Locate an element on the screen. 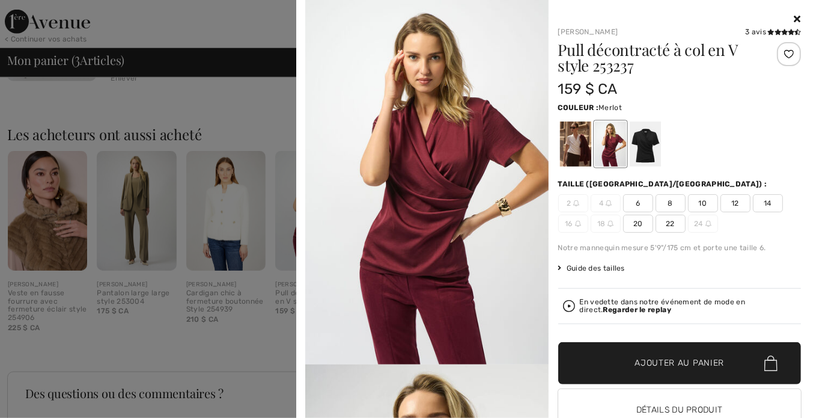 This screenshot has height=418, width=813. img: Bag.svg is located at coordinates (771, 363).